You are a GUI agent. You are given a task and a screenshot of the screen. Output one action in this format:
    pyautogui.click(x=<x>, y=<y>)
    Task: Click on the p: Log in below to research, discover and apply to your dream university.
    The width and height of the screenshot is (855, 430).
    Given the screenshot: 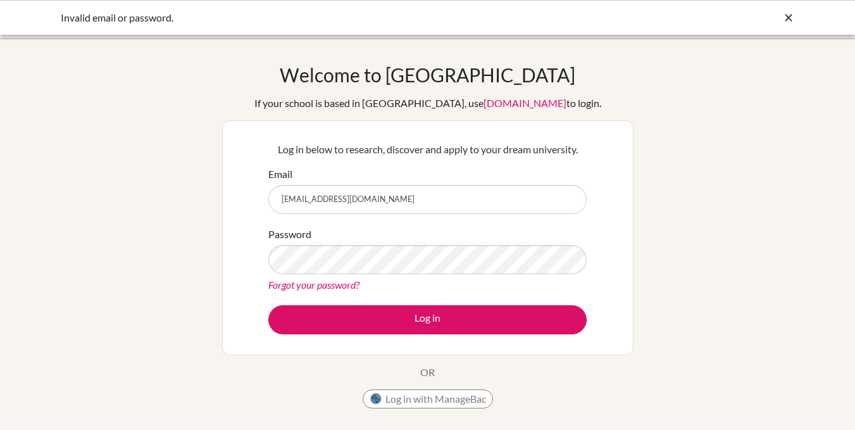 What is the action you would take?
    pyautogui.click(x=427, y=149)
    